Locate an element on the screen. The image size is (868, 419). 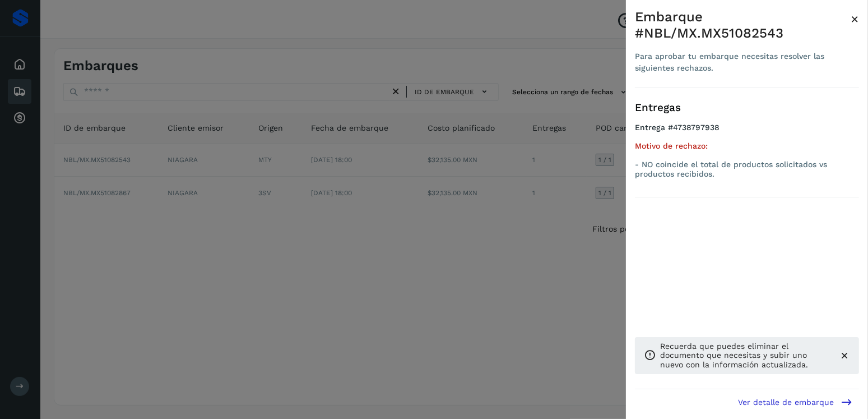
button: Close is located at coordinates (855, 19).